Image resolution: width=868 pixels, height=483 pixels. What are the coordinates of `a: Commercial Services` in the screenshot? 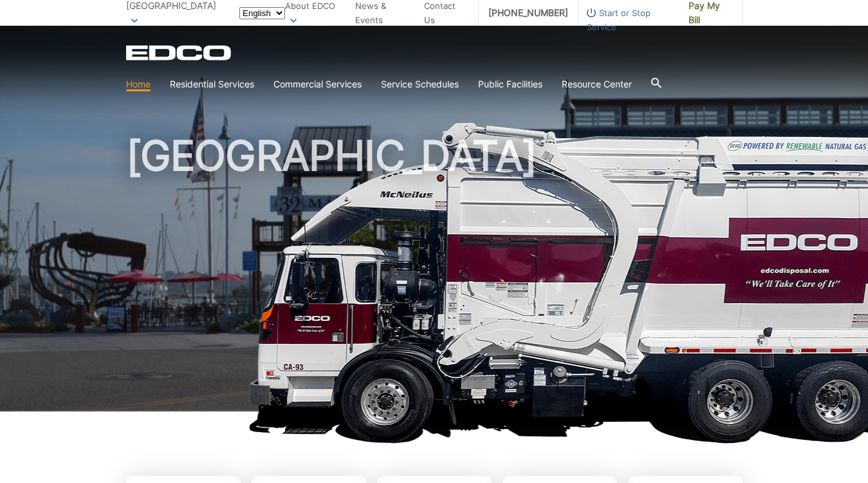 It's located at (318, 84).